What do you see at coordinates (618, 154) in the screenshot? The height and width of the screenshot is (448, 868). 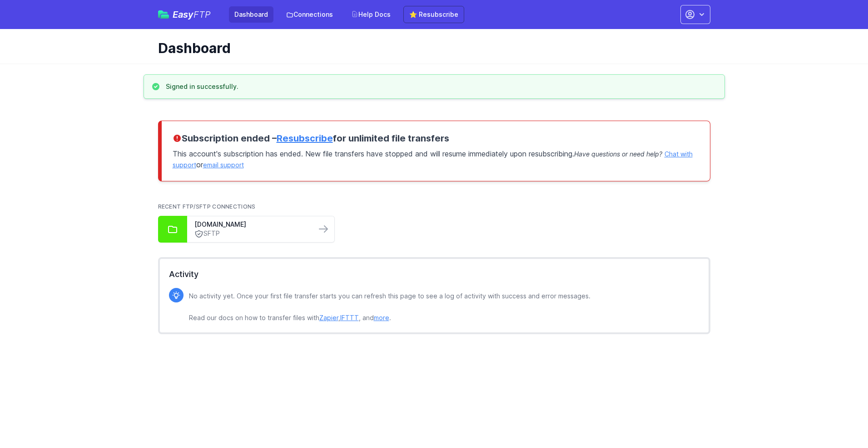 I see `span: Have questions or need help?` at bounding box center [618, 154].